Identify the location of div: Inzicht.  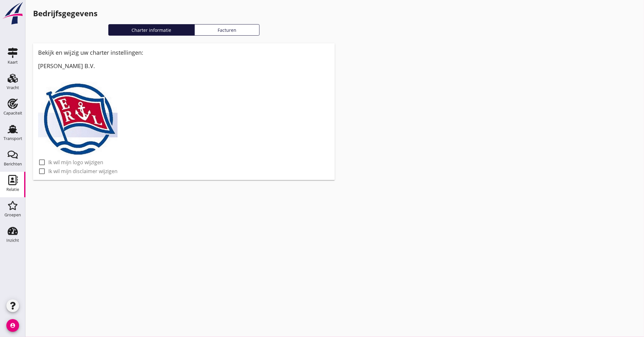
(13, 240).